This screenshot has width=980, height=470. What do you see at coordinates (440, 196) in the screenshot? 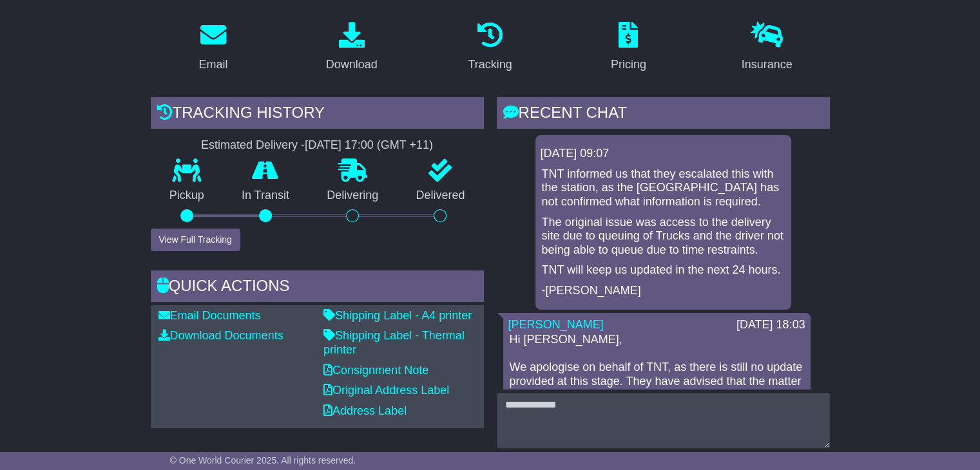
I see `p: Delivered` at bounding box center [440, 196].